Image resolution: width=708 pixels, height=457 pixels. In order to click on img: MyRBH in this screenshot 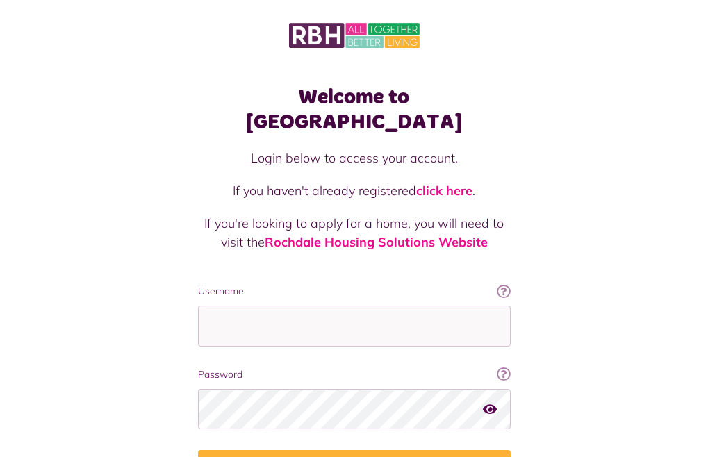, I will do `click(355, 35)`.